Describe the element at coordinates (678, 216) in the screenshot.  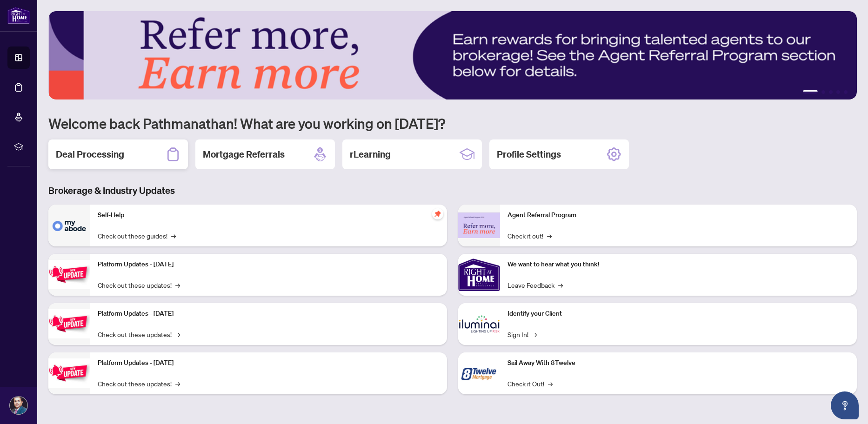
I see `p: Agent Referral Program` at that location.